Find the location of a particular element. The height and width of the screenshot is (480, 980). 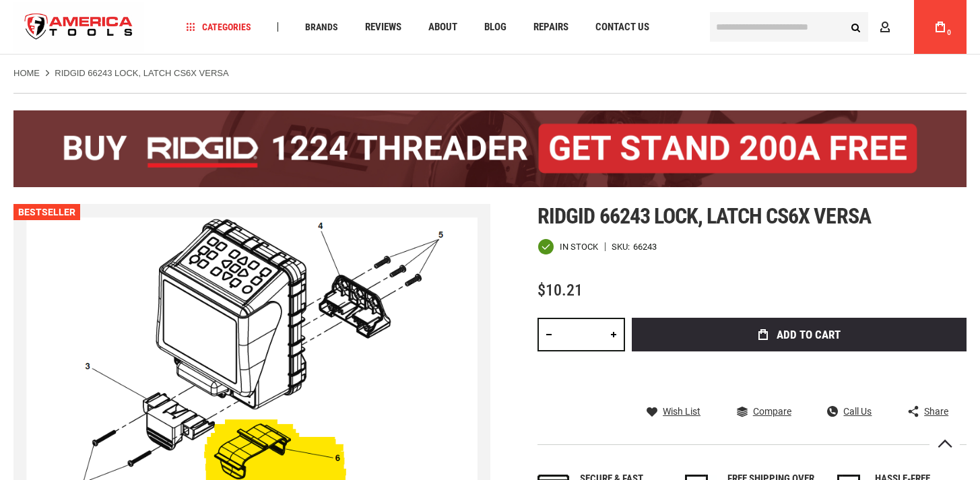

button: Add to Cart is located at coordinates (799, 335).